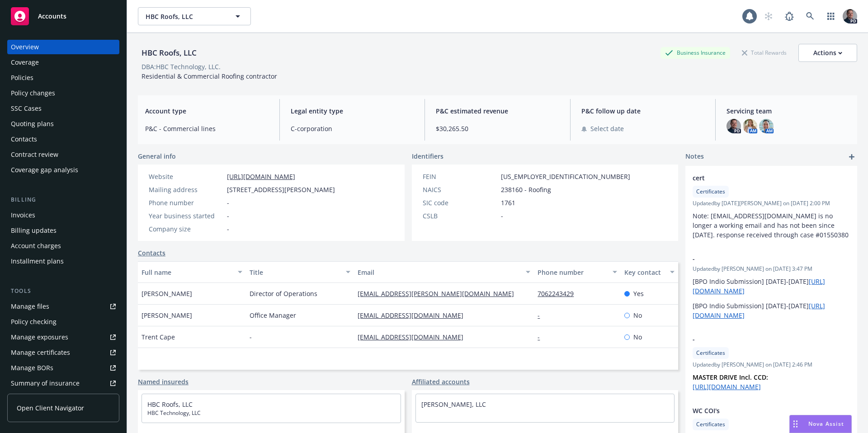  I want to click on div: Account charges, so click(36, 246).